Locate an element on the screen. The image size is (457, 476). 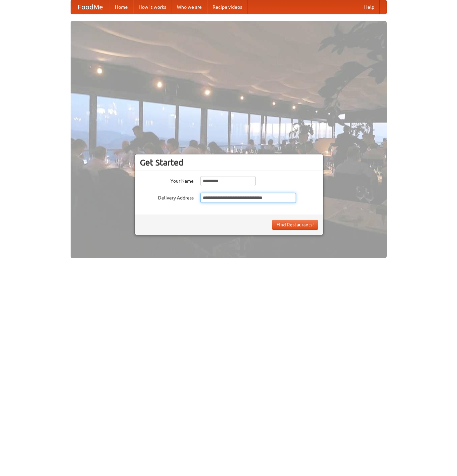
a: Recipe videos is located at coordinates (227, 7).